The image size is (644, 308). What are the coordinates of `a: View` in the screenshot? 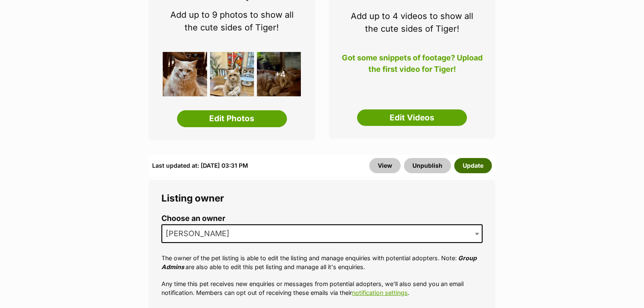 It's located at (385, 166).